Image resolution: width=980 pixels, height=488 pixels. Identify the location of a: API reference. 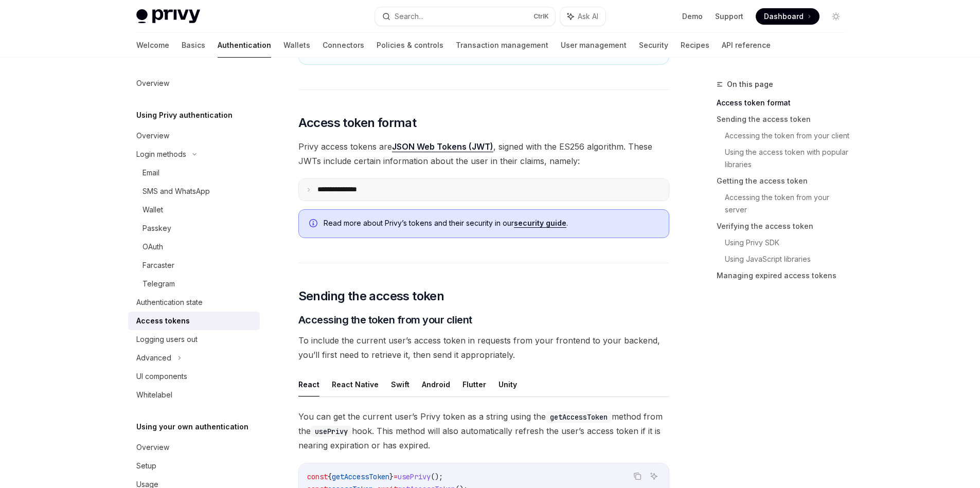
(746, 45).